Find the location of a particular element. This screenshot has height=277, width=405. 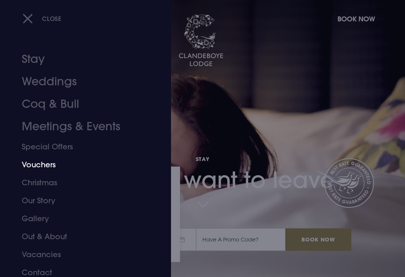

a: Stay is located at coordinates (80, 59).